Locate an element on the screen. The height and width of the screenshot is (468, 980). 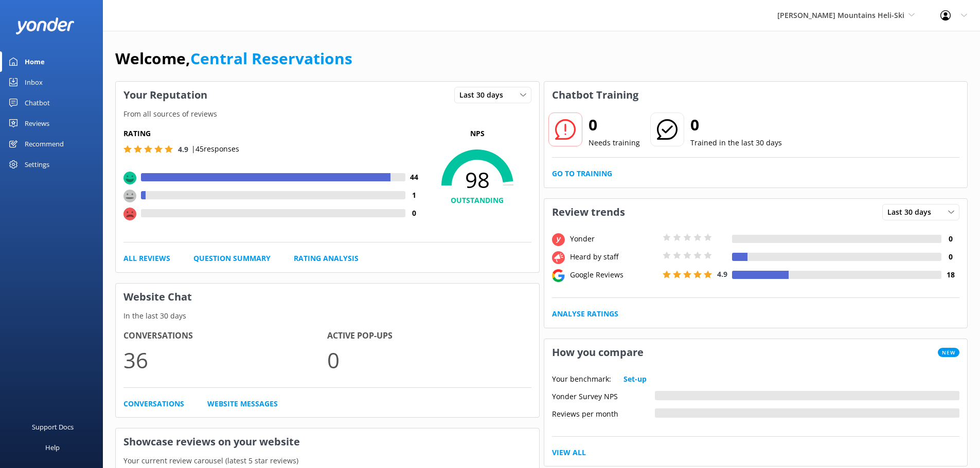
p: Your benchmark: is located at coordinates (581, 379).